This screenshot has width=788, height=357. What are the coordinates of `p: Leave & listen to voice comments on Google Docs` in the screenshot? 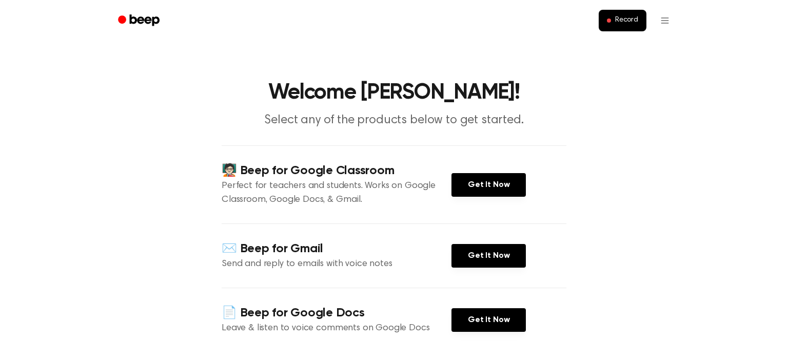 It's located at (337, 328).